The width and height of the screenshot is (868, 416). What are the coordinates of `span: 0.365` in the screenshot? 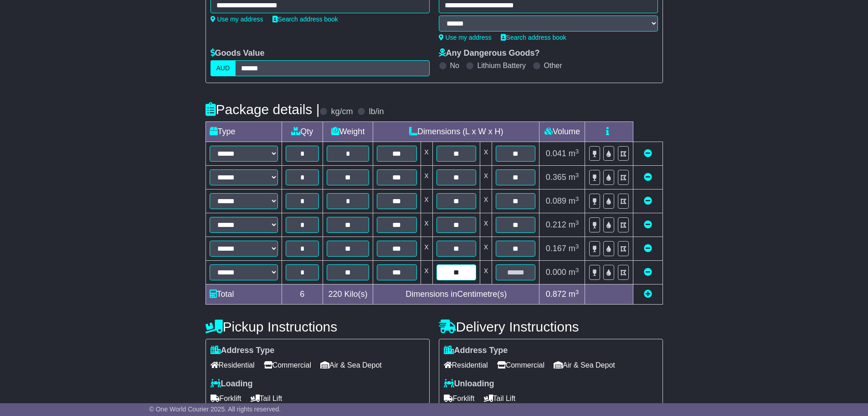 It's located at (556, 177).